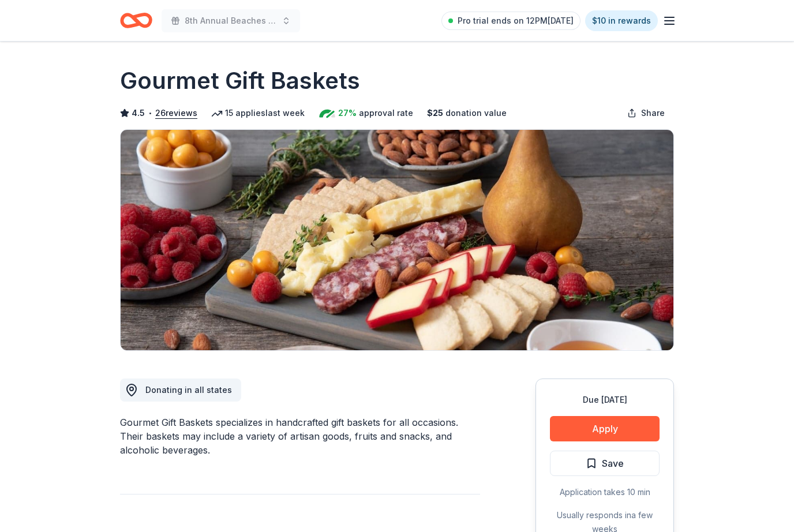  What do you see at coordinates (258, 113) in the screenshot?
I see `div: 15 applies last week` at bounding box center [258, 113].